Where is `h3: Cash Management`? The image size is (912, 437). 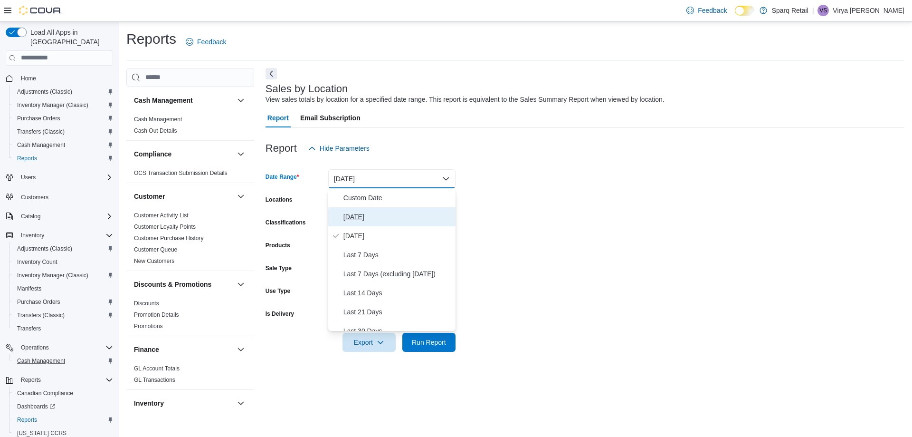
h3: Cash Management is located at coordinates (163, 100).